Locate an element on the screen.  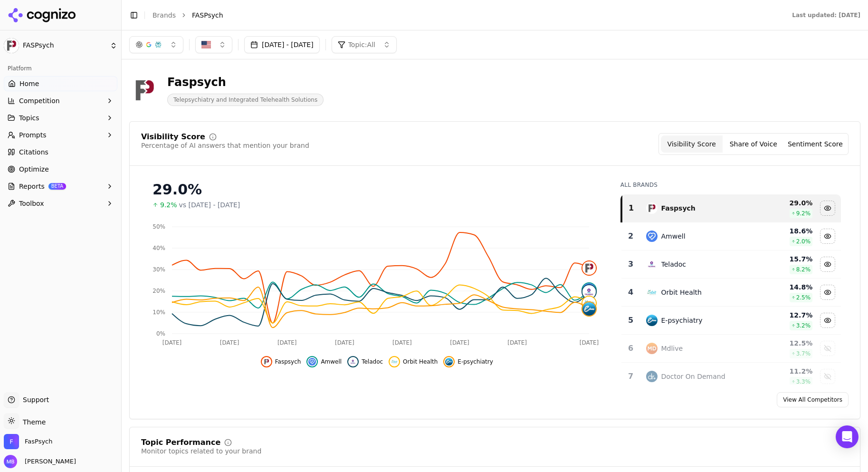
span: 2.0 % is located at coordinates (804, 241).